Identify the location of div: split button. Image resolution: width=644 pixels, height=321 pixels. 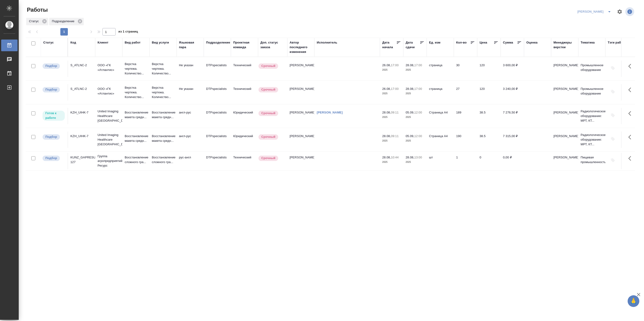
(595, 12).